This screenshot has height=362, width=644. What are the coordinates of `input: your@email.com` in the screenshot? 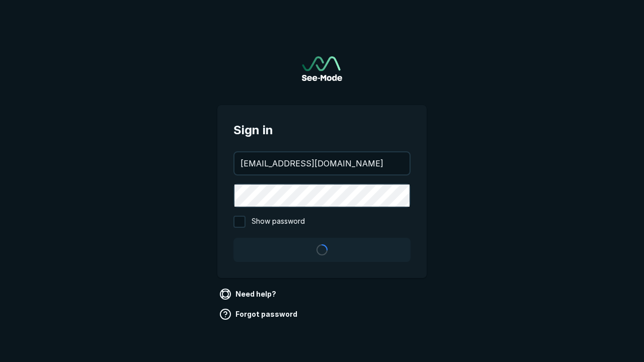 It's located at (322, 164).